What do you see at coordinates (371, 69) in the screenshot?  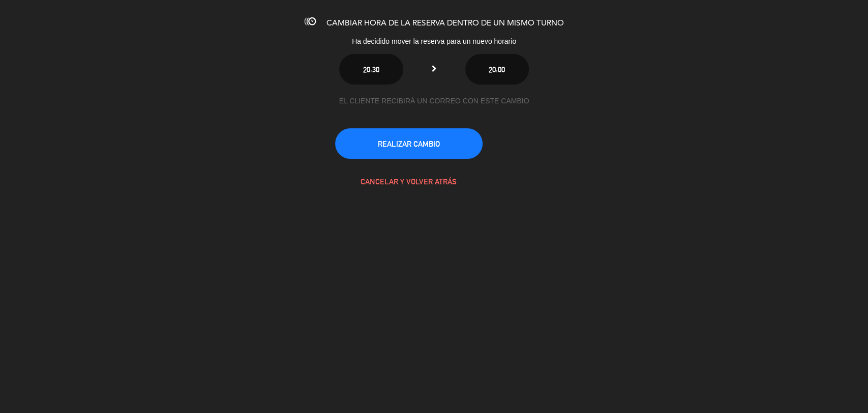 I see `button: 20:30` at bounding box center [371, 69].